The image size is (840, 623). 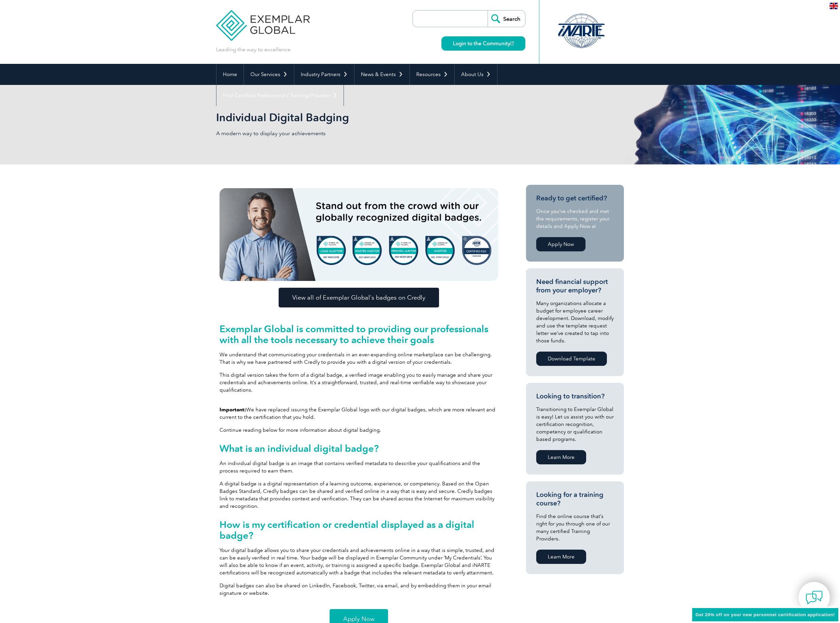 I want to click on a: About Us, so click(x=476, y=75).